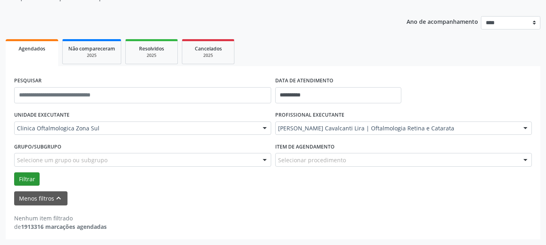 The height and width of the screenshot is (245, 546). What do you see at coordinates (92, 49) in the screenshot?
I see `span: Não compareceram` at bounding box center [92, 49].